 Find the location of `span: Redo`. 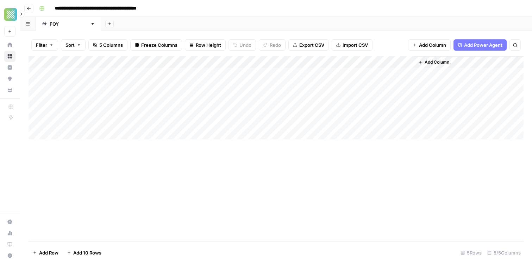

span: Redo is located at coordinates (275, 45).